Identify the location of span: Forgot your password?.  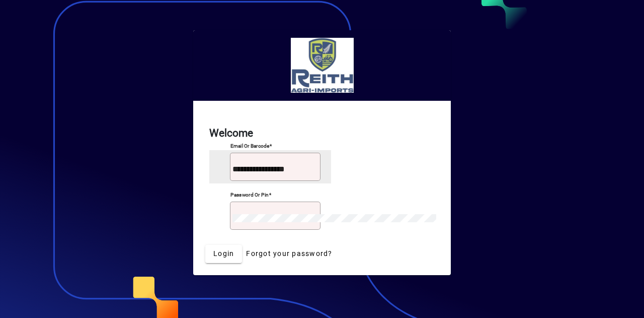
(289, 254).